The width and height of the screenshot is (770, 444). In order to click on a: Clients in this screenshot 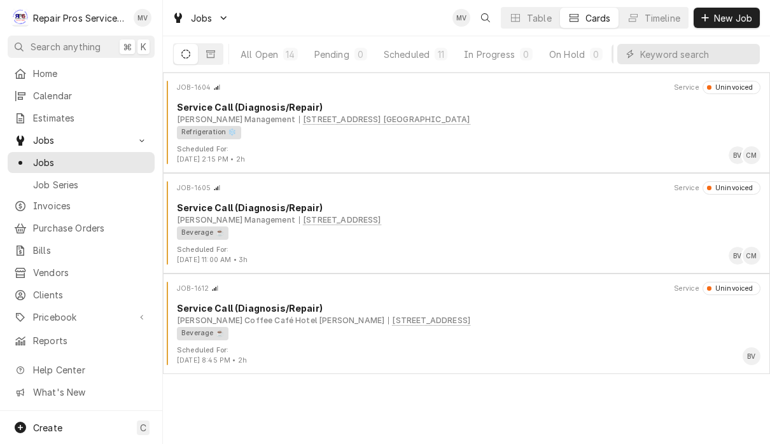, I will do `click(81, 295)`.